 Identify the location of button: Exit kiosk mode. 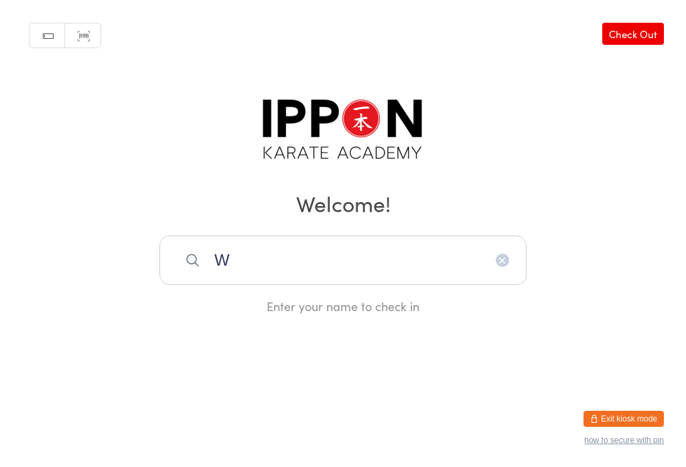
(623, 419).